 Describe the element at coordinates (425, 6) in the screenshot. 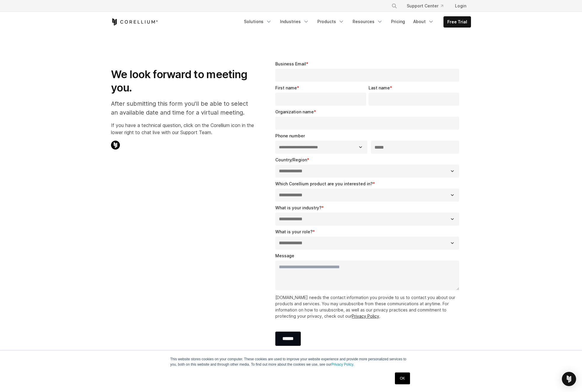

I see `a: Support Center` at that location.